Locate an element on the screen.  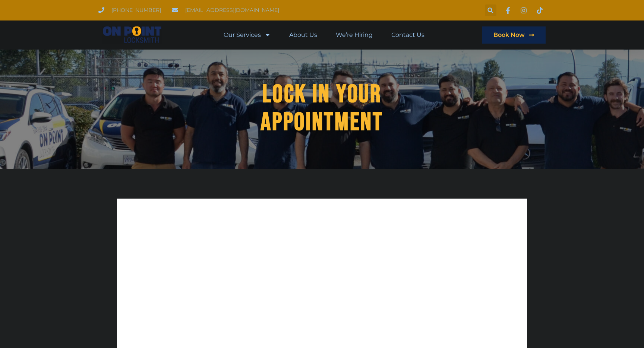
a: Our Services is located at coordinates (247, 35).